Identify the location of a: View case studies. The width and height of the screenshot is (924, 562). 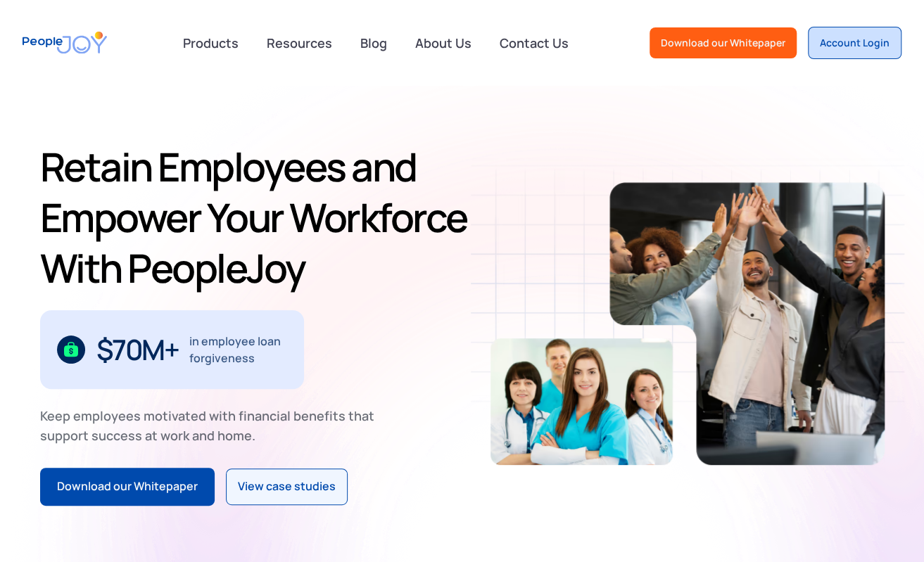
(287, 487).